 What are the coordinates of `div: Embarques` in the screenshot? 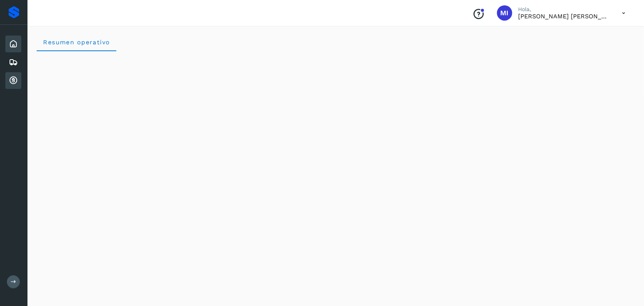 It's located at (13, 62).